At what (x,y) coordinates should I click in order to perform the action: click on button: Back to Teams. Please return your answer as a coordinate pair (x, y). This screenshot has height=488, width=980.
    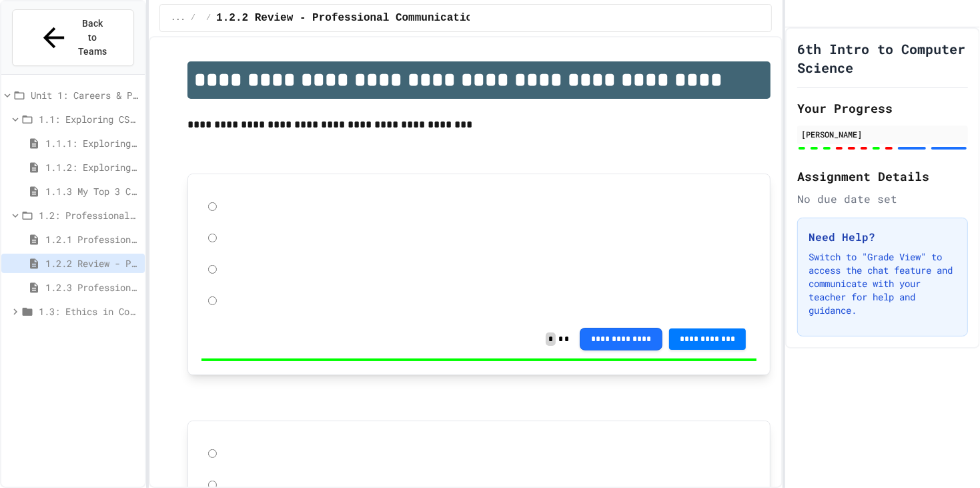
    Looking at the image, I should click on (72, 37).